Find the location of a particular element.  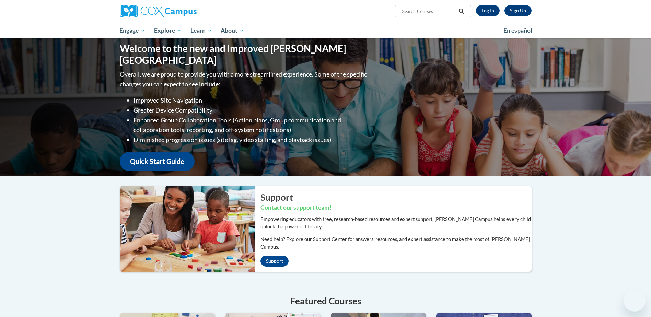

span: En español is located at coordinates (518, 30).